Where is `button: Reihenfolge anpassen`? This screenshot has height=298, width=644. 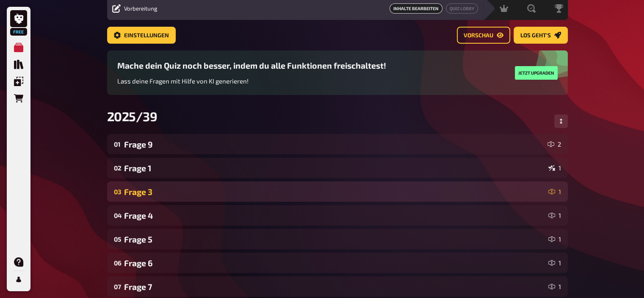
button: Reihenfolge anpassen is located at coordinates (562, 121).